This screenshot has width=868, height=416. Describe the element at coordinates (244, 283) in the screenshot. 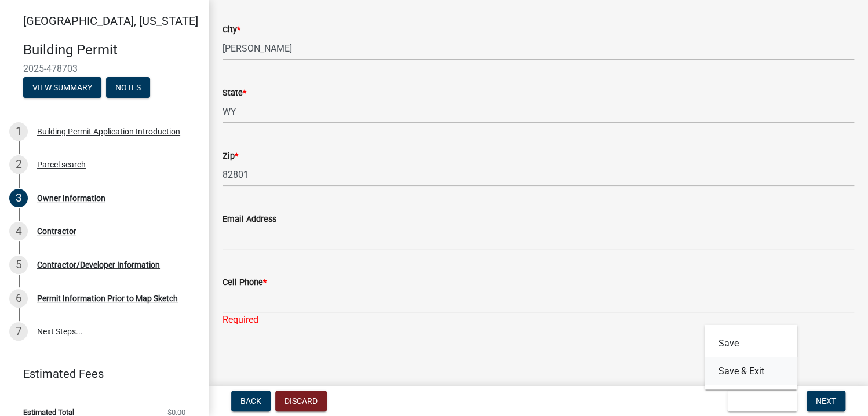

I see `label: Cell Phone` at that location.